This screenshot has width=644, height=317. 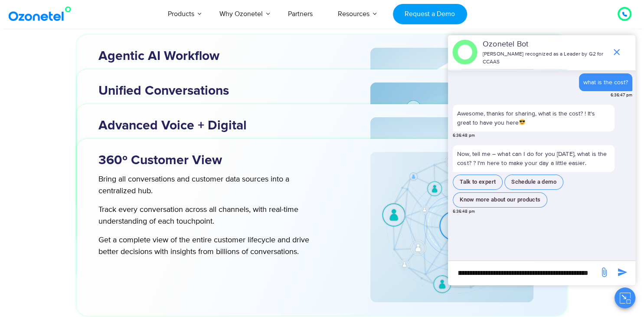 What do you see at coordinates (500, 200) in the screenshot?
I see `button: Know more about our products` at bounding box center [500, 200].